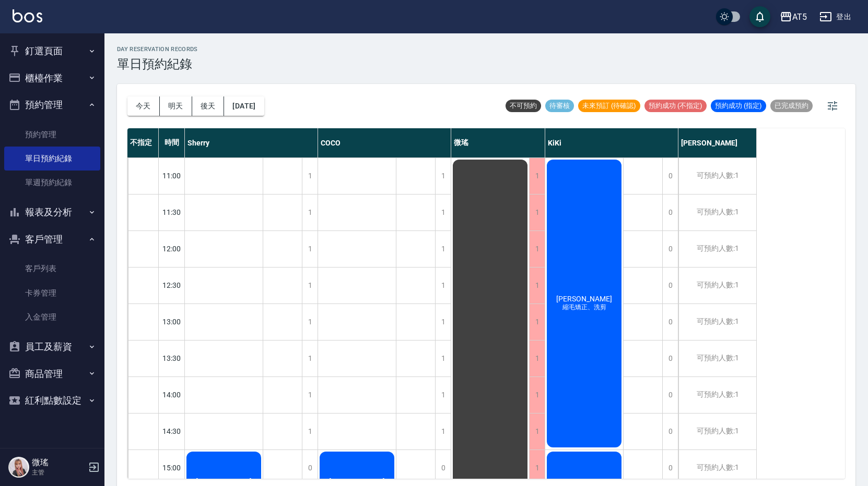  I want to click on button: AT5, so click(793, 17).